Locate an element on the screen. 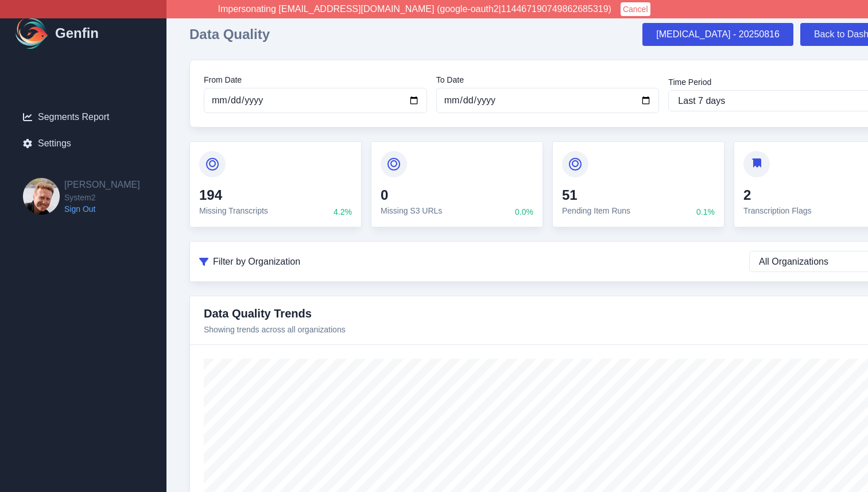 The width and height of the screenshot is (868, 492). h1: Data Quality is located at coordinates (229, 34).